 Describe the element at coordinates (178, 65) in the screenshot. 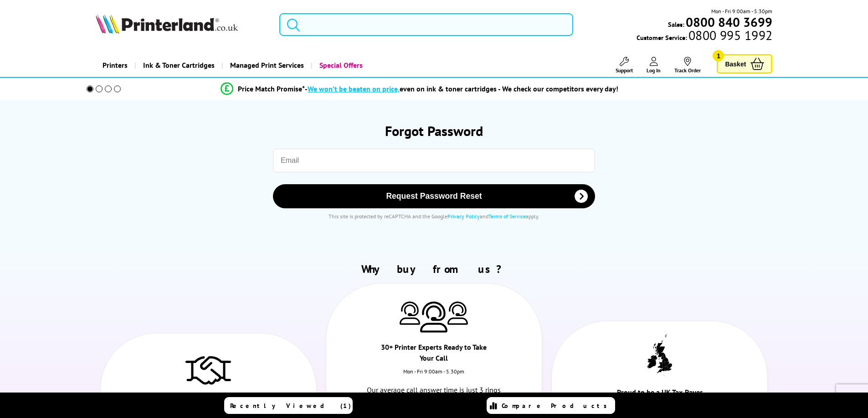

I see `a: Ink & Toner Cartridges` at that location.